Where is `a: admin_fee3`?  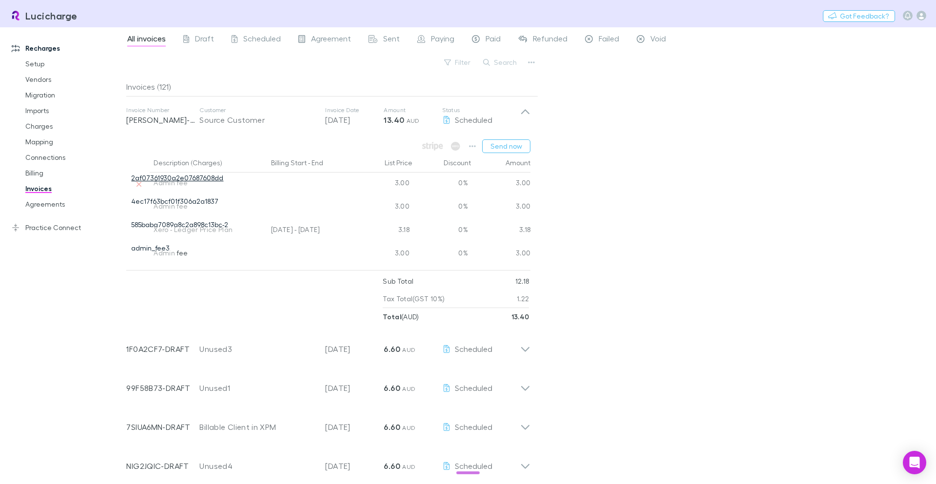 a: admin_fee3 is located at coordinates (150, 248).